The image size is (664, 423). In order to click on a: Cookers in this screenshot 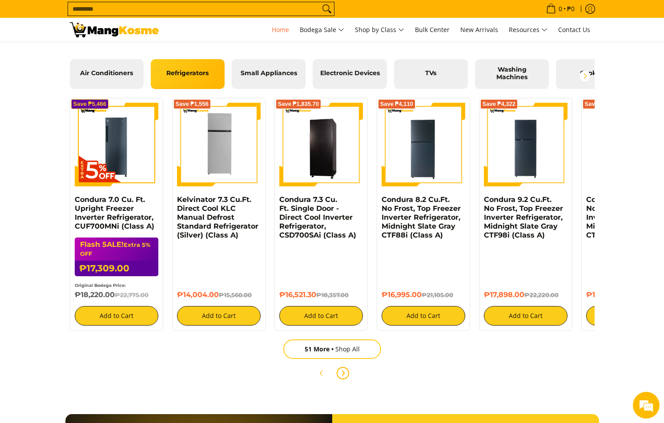, I will do `click(593, 74)`.